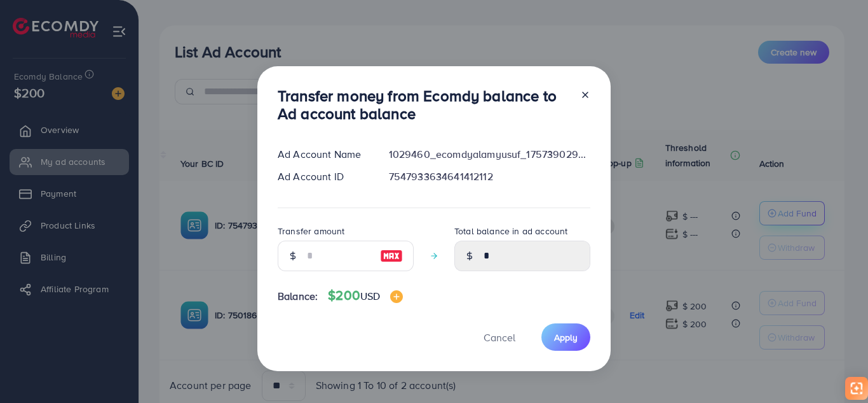  I want to click on div: Ad Account ID, so click(323, 176).